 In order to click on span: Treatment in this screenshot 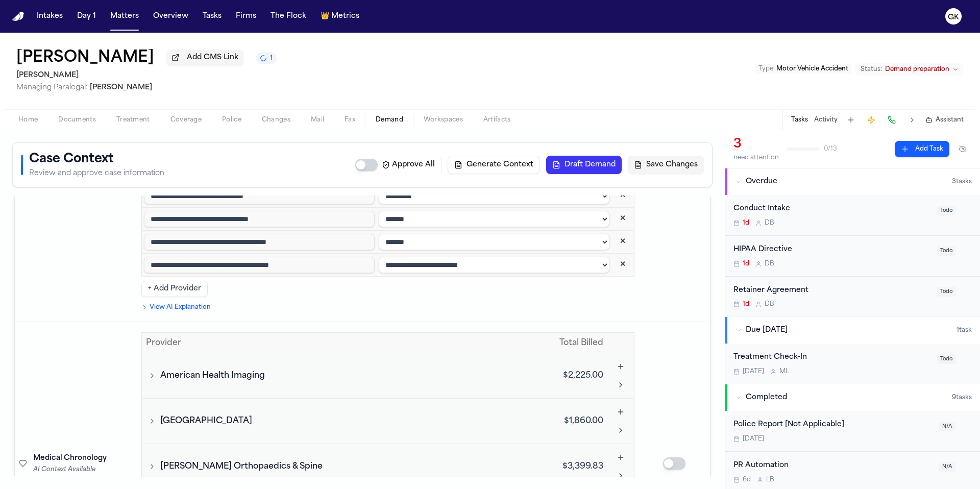, I will do `click(133, 120)`.